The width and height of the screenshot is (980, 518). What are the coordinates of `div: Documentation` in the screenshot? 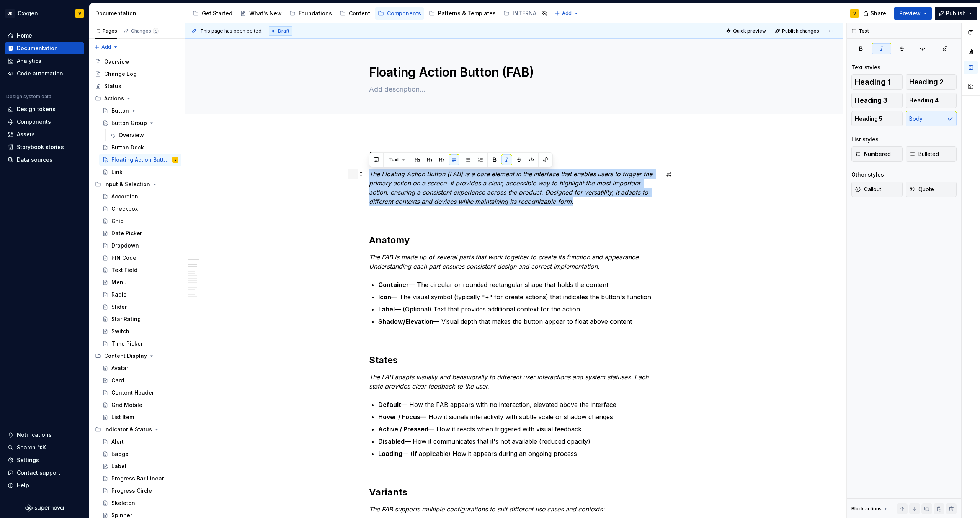 It's located at (138, 14).